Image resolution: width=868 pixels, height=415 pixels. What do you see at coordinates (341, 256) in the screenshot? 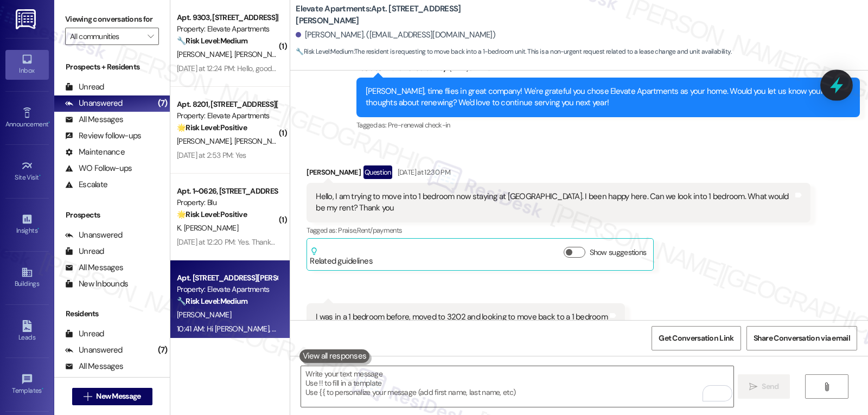
I see `div: Related guidelines` at bounding box center [341, 256].